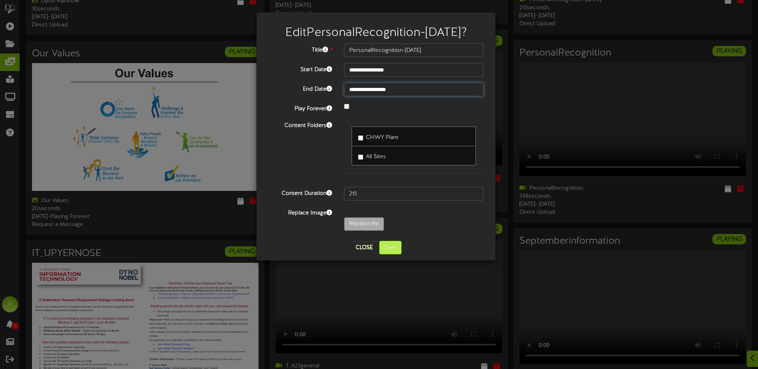  I want to click on label: Content Duration, so click(300, 192).